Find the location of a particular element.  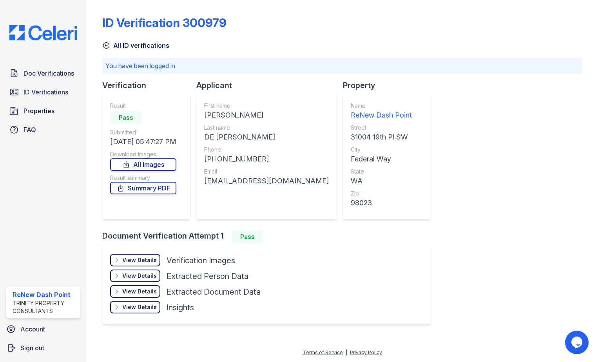

div: First name is located at coordinates (266, 106).